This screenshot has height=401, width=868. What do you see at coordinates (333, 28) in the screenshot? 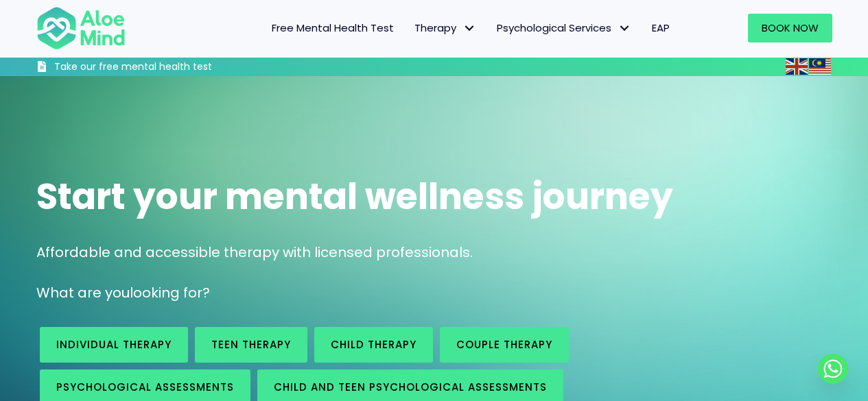
I see `a: Free Mental Health Test` at bounding box center [333, 28].